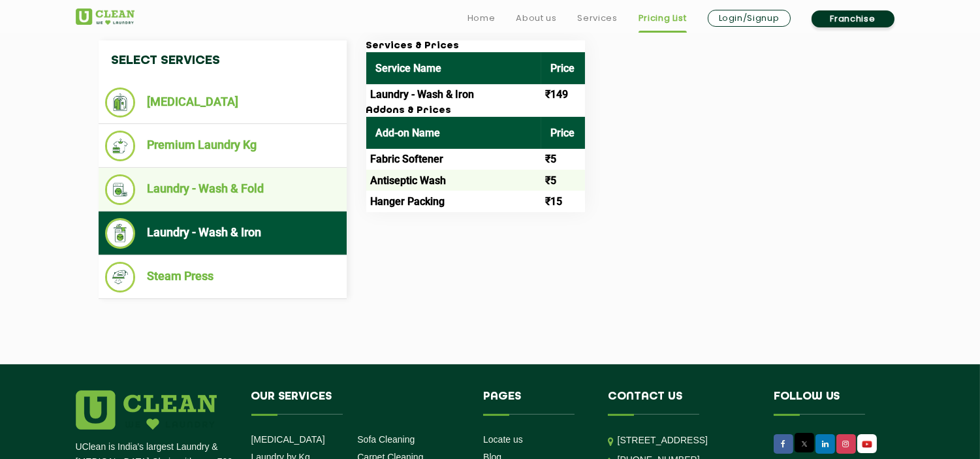  What do you see at coordinates (454, 68) in the screenshot?
I see `th: Service Name` at bounding box center [454, 68].